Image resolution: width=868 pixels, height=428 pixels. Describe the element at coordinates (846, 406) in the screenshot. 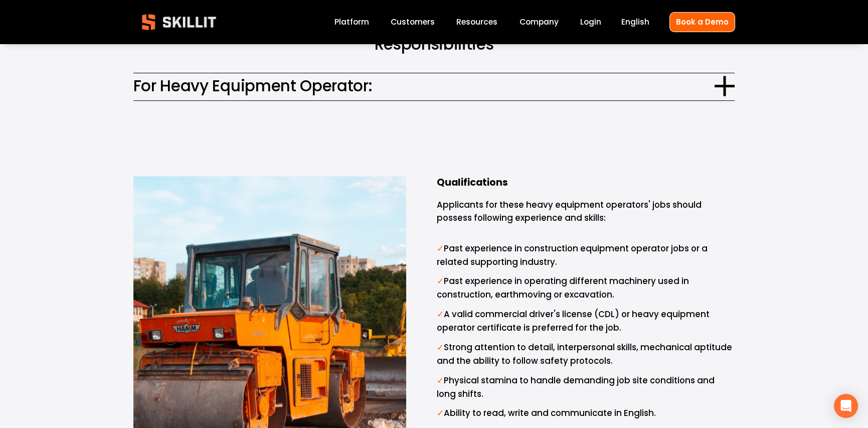

I see `div: Open Intercom Messenger` at that location.